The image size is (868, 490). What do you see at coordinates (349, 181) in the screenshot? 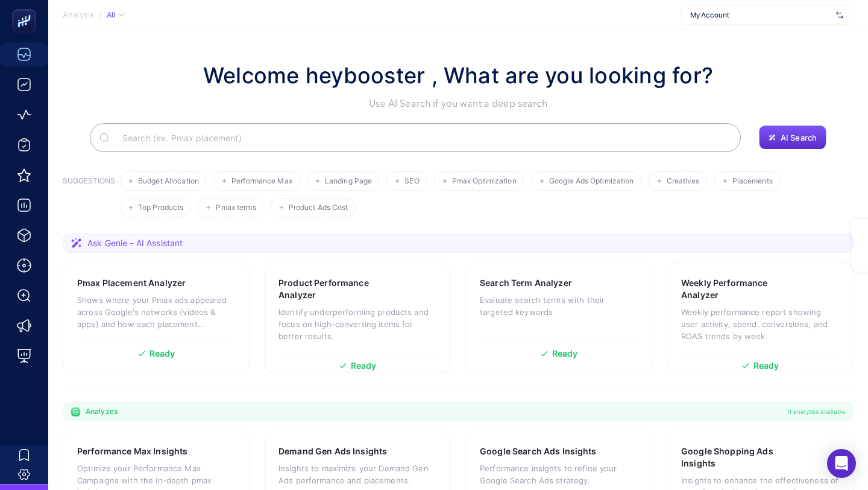
I see `span: Landing Page` at bounding box center [349, 181].